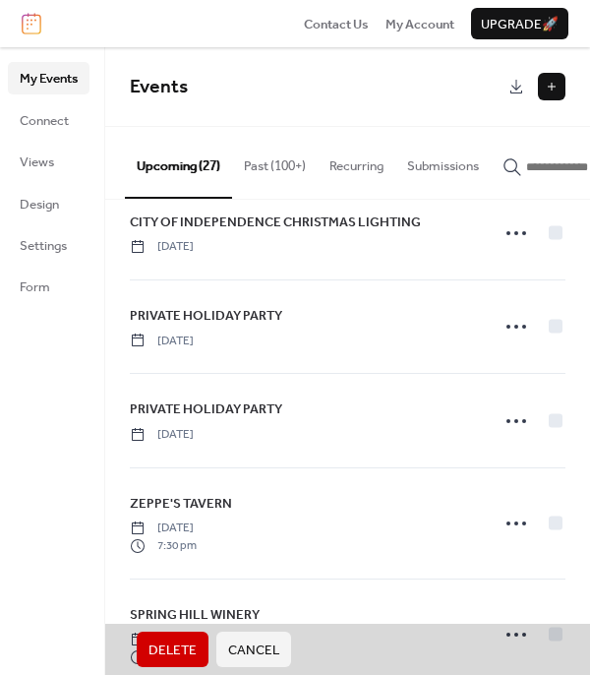  Describe the element at coordinates (172, 650) in the screenshot. I see `span: Delete` at that location.